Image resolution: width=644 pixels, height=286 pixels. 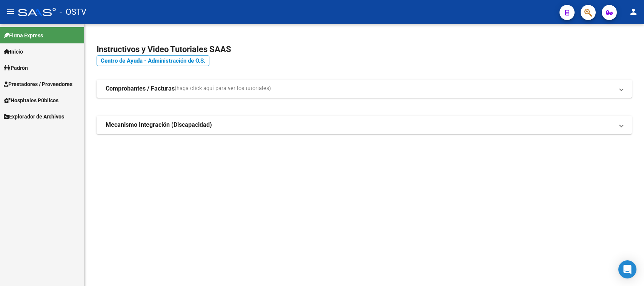 I want to click on mat-expansion-panel-header: Mecanismo Integración (Discapacidad), so click(x=364, y=125).